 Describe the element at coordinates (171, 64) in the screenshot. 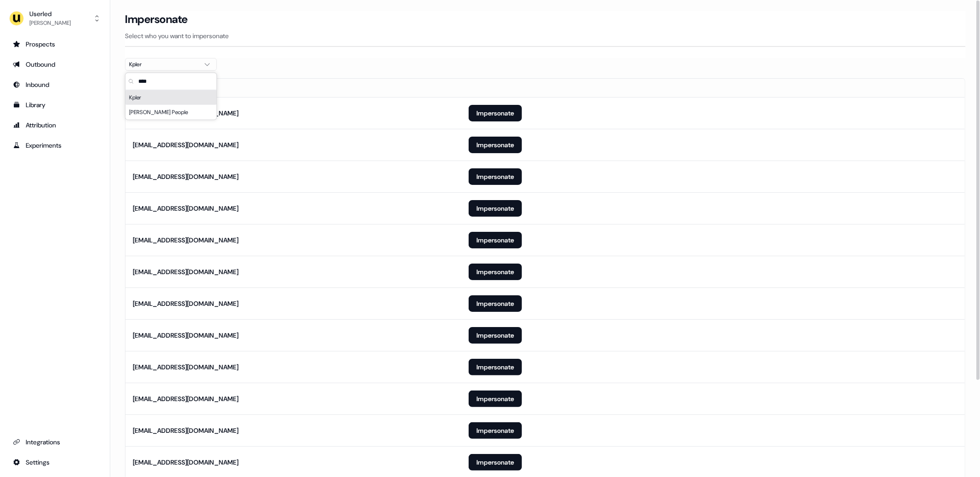

I see `button: Kpler` at that location.